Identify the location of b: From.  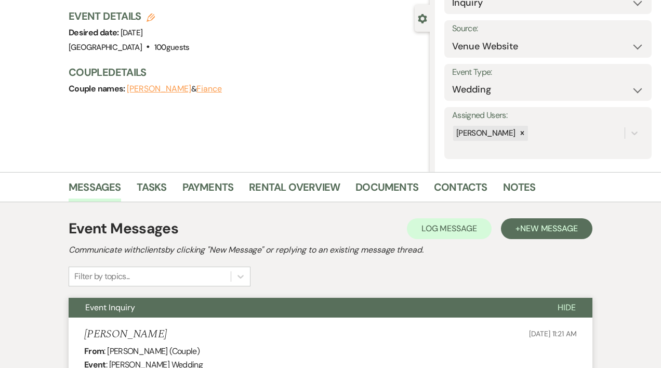
(94, 351).